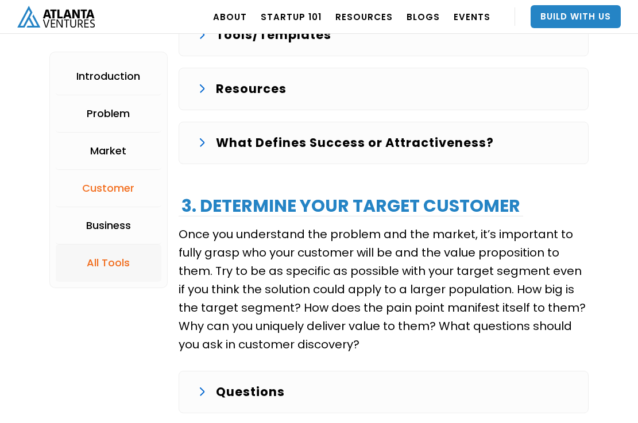  What do you see at coordinates (109, 226) in the screenshot?
I see `a: Business` at bounding box center [109, 226].